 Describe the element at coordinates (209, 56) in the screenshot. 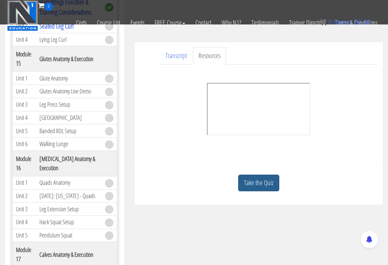

I see `a: Resources` at that location.